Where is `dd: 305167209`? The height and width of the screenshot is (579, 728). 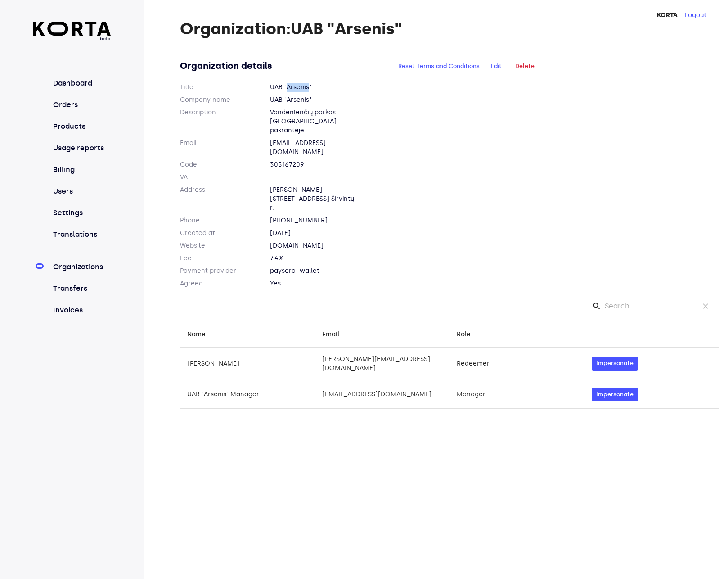 dd: 305167209 is located at coordinates (314, 165).